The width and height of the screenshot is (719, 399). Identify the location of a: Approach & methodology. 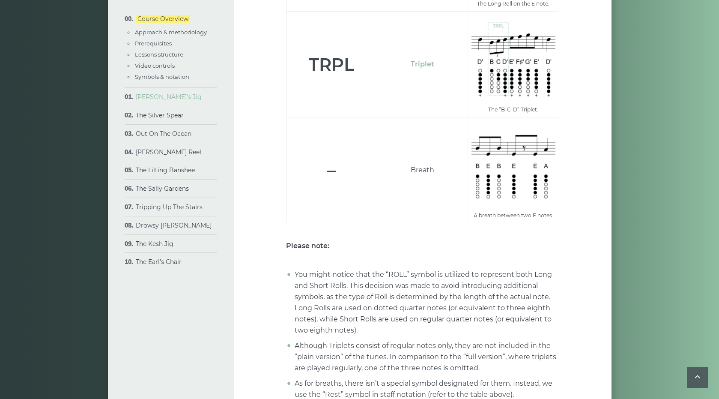
(171, 32).